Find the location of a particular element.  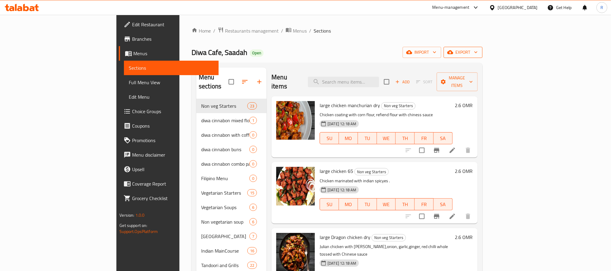

span: Manage items is located at coordinates (457, 82).